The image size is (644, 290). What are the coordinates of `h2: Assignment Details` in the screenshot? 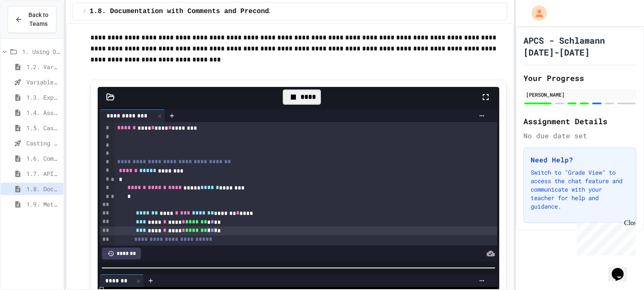 It's located at (580, 121).